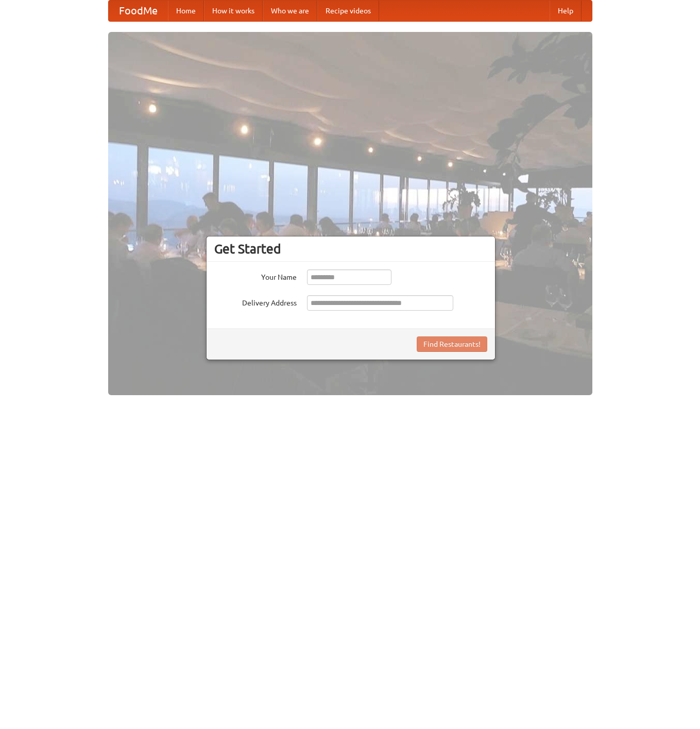 This screenshot has width=700, height=729. Describe the element at coordinates (348, 11) in the screenshot. I see `a: Recipe videos` at that location.